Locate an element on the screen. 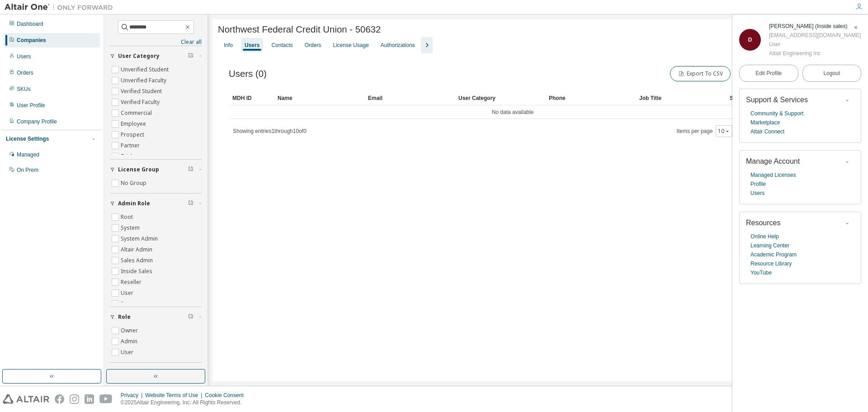 Image resolution: width=868 pixels, height=412 pixels. a: Profile is located at coordinates (758, 184).